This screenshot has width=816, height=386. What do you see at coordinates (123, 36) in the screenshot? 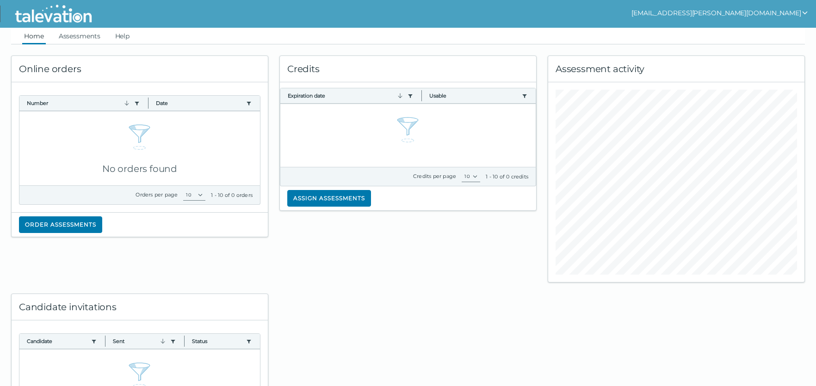
I see `a: Help` at bounding box center [123, 36].